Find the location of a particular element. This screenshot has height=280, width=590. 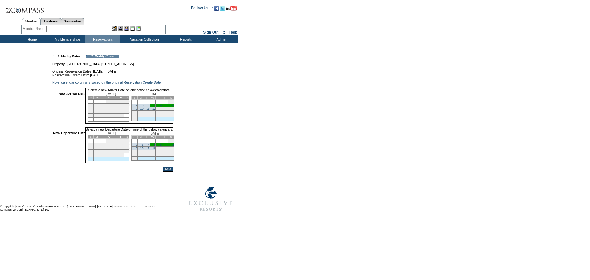

td: 11 is located at coordinates (127, 105).